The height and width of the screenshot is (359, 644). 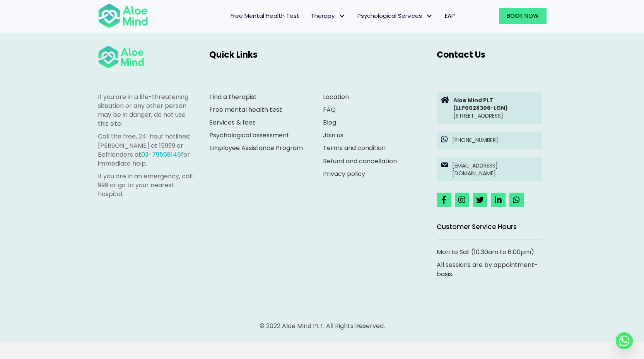 What do you see at coordinates (473, 100) in the screenshot?
I see `strong: Aloe Mind PLT` at bounding box center [473, 100].